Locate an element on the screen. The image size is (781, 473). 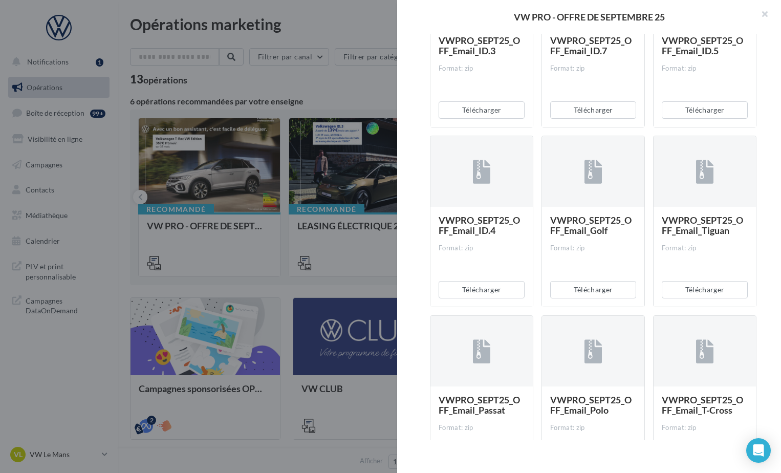
span: VWPRO_SEPT25_OFF_Email_Tiguan is located at coordinates (702, 225).